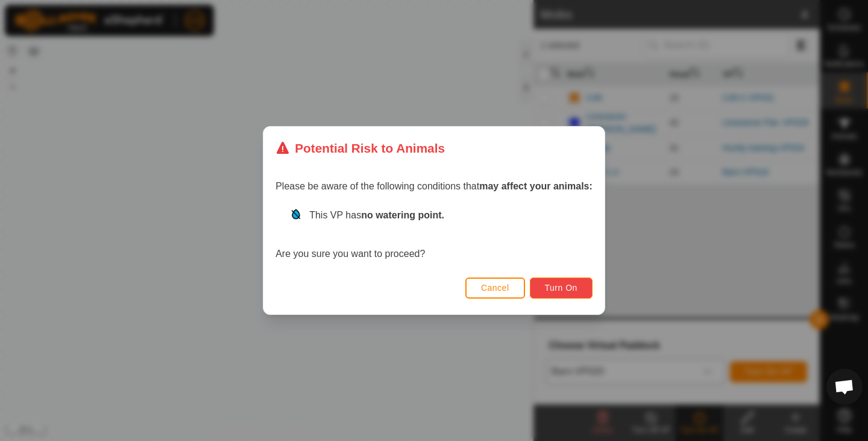  I want to click on div: Open chat, so click(845, 386).